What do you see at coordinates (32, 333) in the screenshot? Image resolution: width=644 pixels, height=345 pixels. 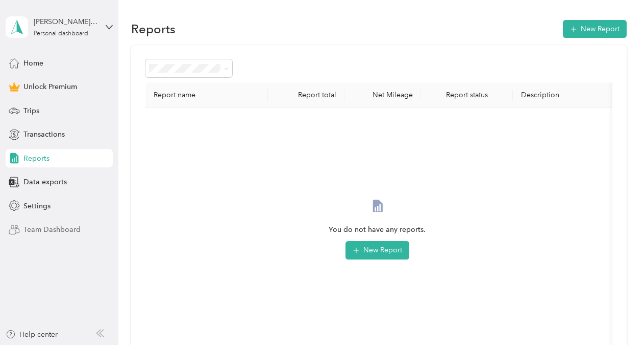 I see `div: Help center` at bounding box center [32, 333].